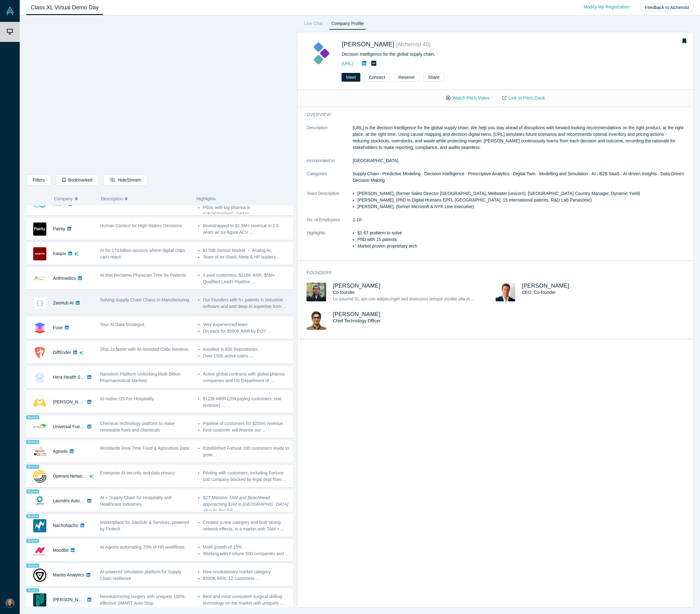 The width and height of the screenshot is (700, 614). Describe the element at coordinates (111, 199) in the screenshot. I see `span: Description` at that location.